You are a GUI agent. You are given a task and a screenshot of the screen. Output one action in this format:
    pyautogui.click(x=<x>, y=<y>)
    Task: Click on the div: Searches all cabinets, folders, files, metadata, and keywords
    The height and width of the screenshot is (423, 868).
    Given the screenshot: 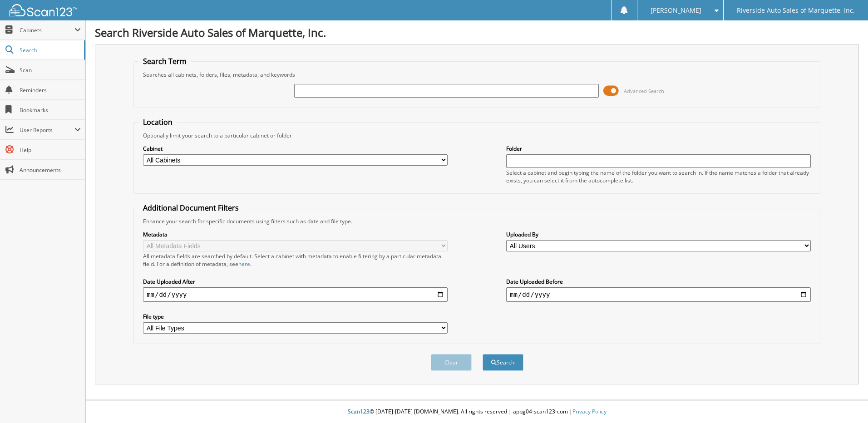 What is the action you would take?
    pyautogui.click(x=477, y=75)
    